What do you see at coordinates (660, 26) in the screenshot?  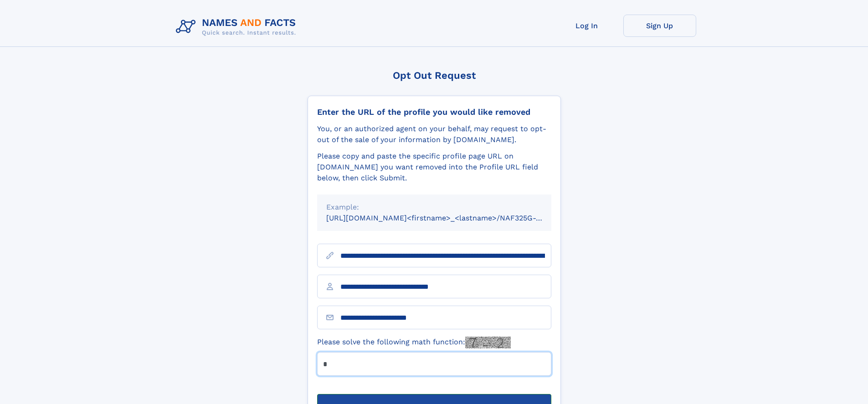 I see `a: Sign Up` at bounding box center [660, 26].